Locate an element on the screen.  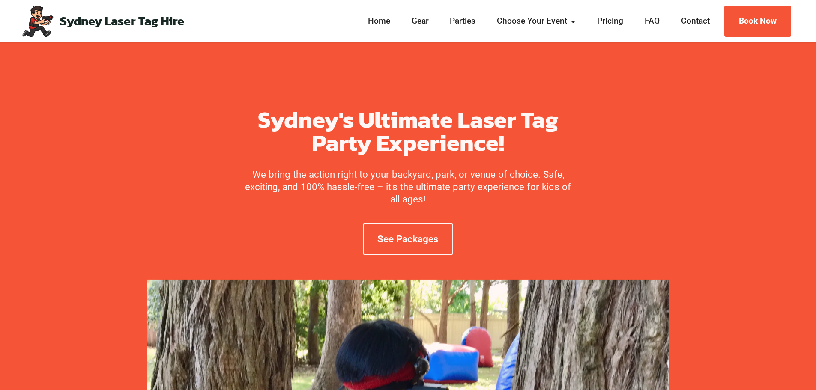
a: Home is located at coordinates (379, 21).